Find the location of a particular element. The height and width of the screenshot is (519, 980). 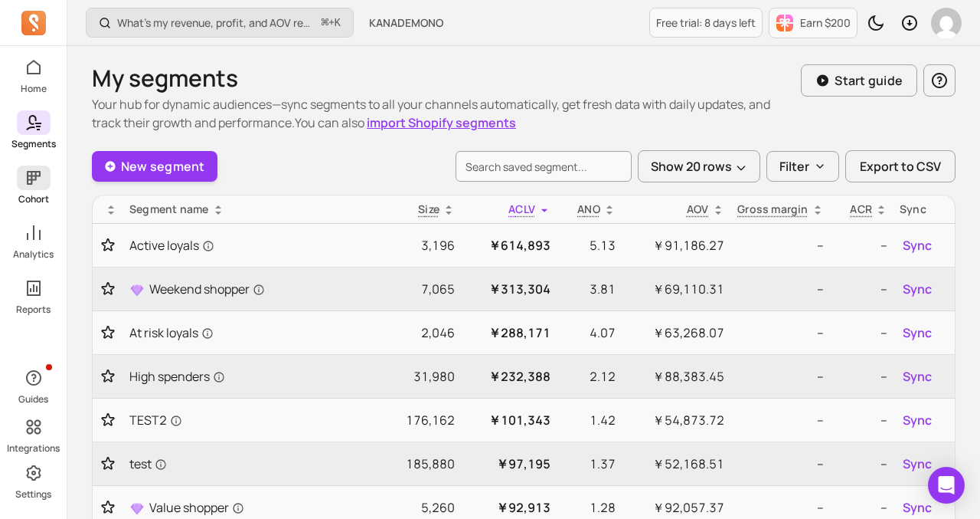

p: Free trial: 8 days left is located at coordinates (706, 23).